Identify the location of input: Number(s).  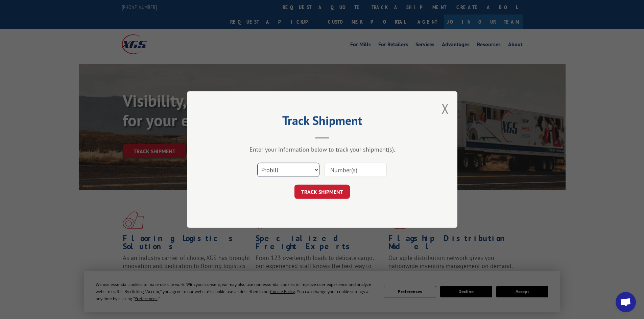
(356, 170).